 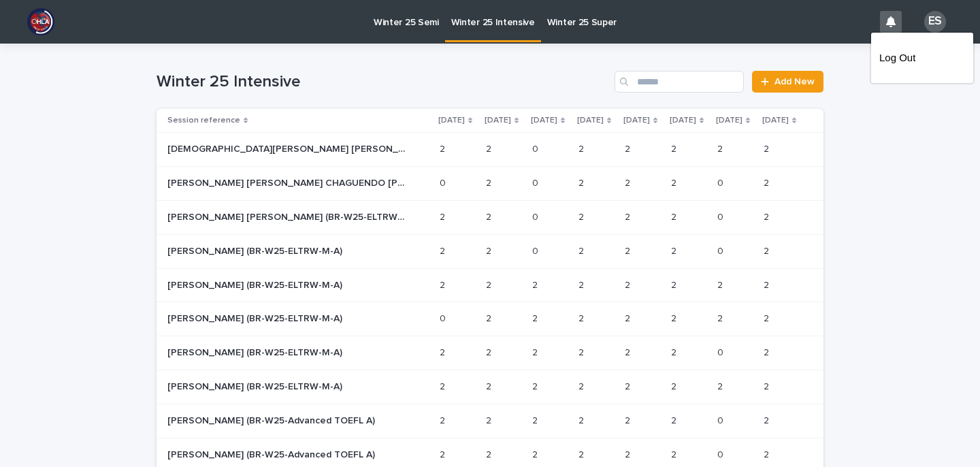 I want to click on h1: Winter 25 Intensive, so click(x=382, y=82).